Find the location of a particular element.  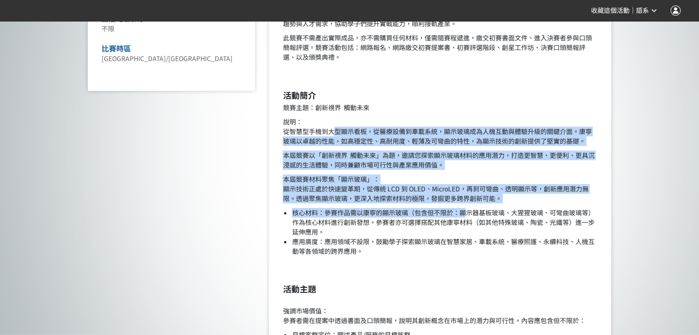

span: 比賽時區 is located at coordinates (116, 48).